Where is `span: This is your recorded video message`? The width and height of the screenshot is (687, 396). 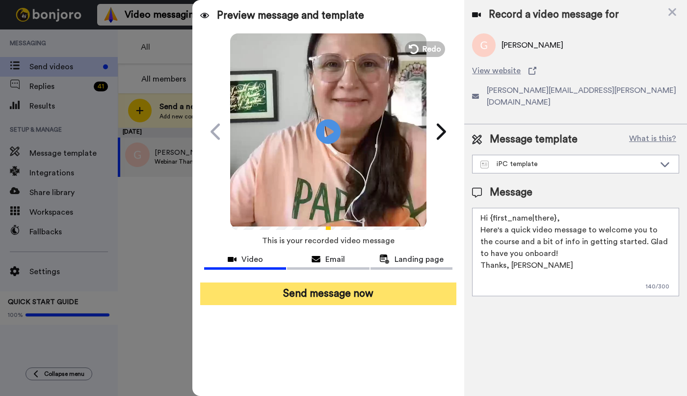
span: This is your recorded video message is located at coordinates (328, 241).